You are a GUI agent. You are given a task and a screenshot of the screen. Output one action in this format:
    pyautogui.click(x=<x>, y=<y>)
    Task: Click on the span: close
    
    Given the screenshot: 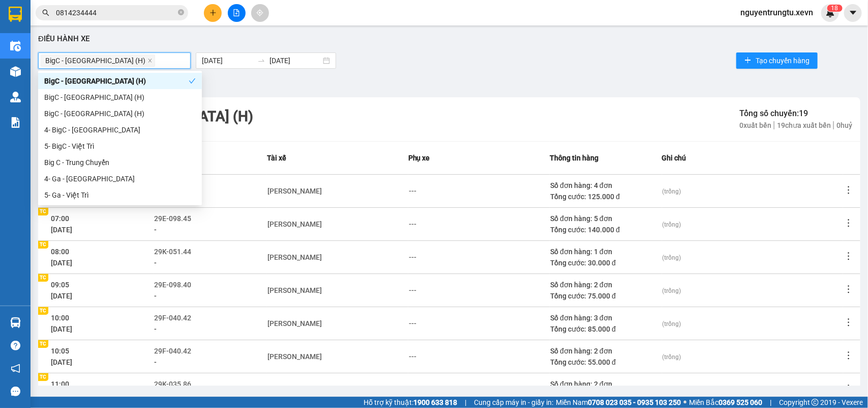 What is the action you would take?
    pyautogui.click(x=150, y=61)
    